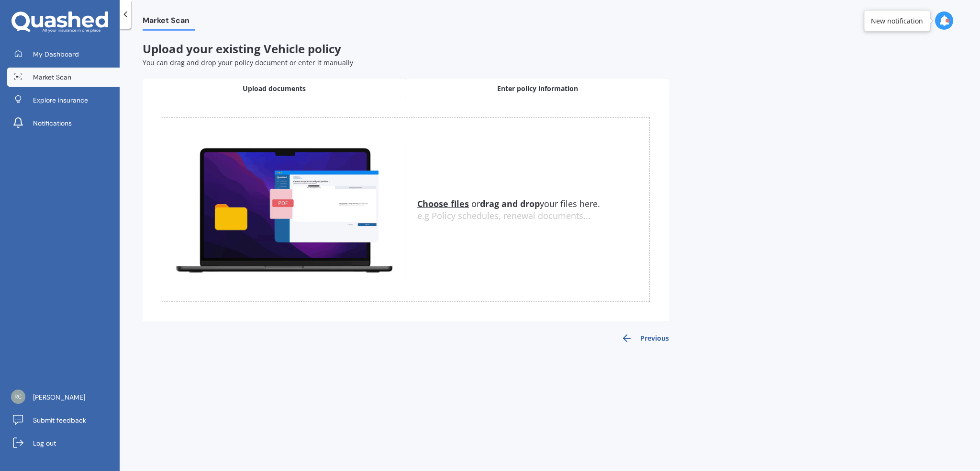 This screenshot has height=471, width=980. I want to click on span: My Dashboard, so click(56, 54).